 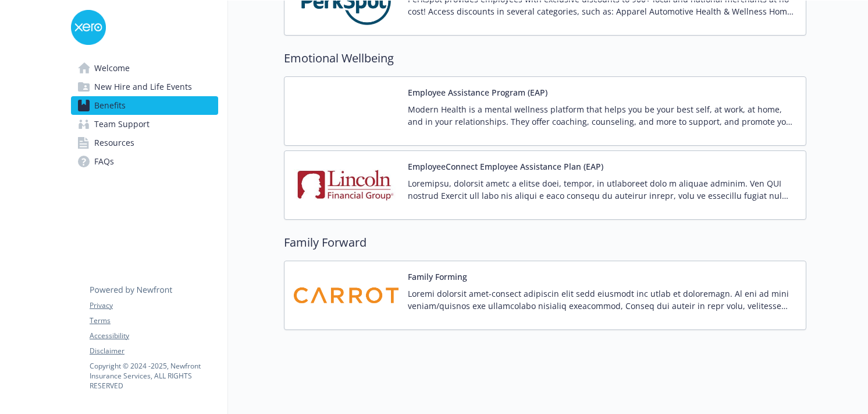 I want to click on h2: Emotional Wellbeing, so click(x=546, y=58).